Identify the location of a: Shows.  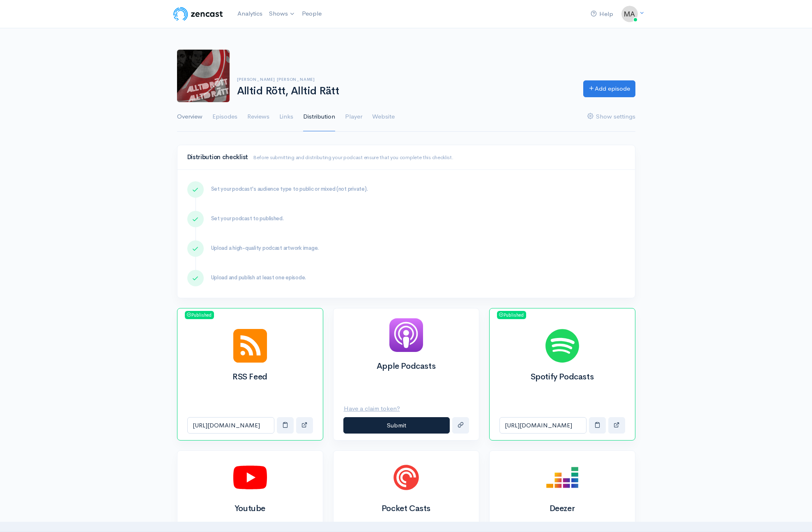
(282, 14).